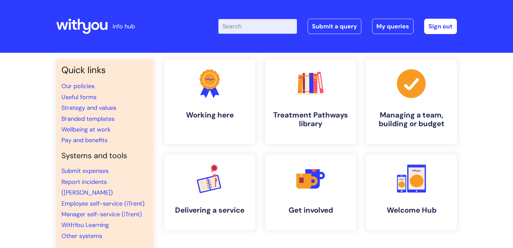 The image size is (513, 248). Describe the element at coordinates (102, 215) in the screenshot. I see `a: Manager self-service (iTrent)` at that location.